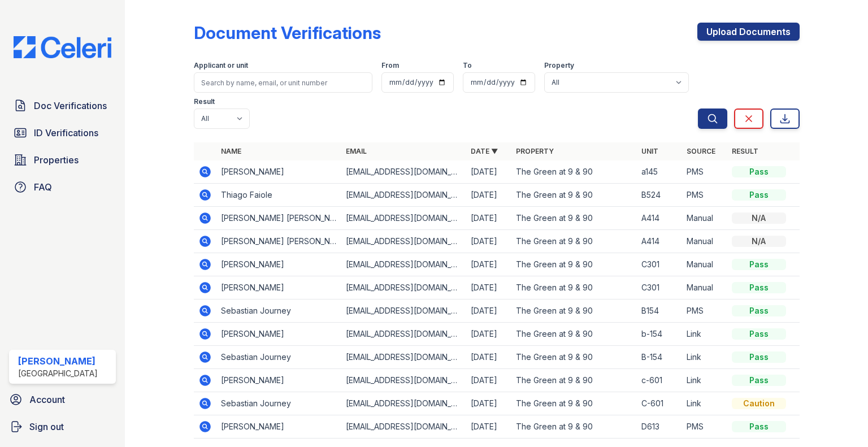 This screenshot has height=447, width=868. What do you see at coordinates (46, 427) in the screenshot?
I see `span: Sign out` at bounding box center [46, 427].